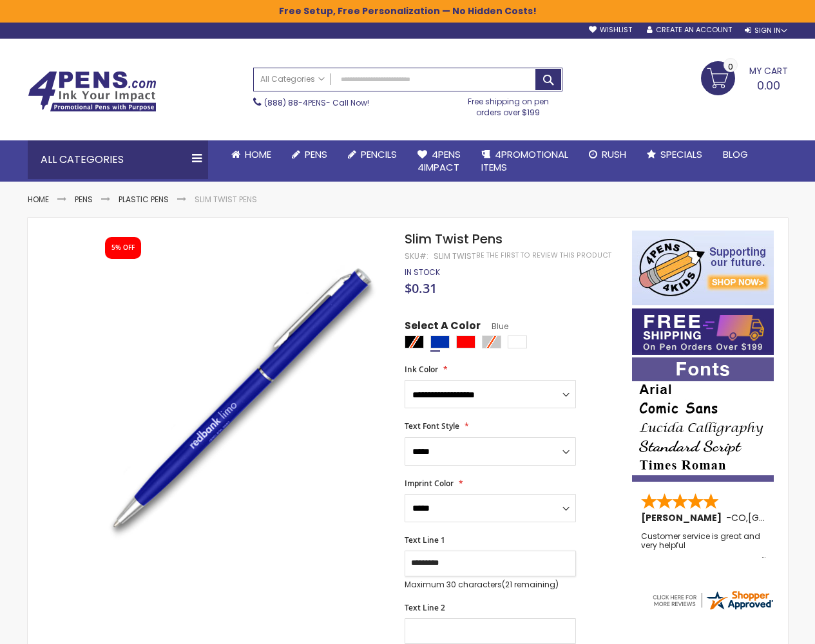 This screenshot has height=644, width=815. What do you see at coordinates (517, 342) in the screenshot?
I see `div: White` at bounding box center [517, 342].